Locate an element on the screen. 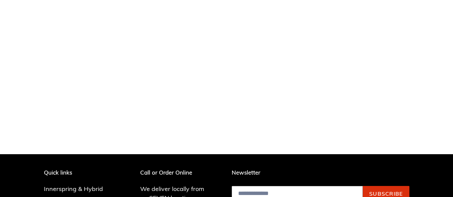  p: Newsletter is located at coordinates (320, 173).